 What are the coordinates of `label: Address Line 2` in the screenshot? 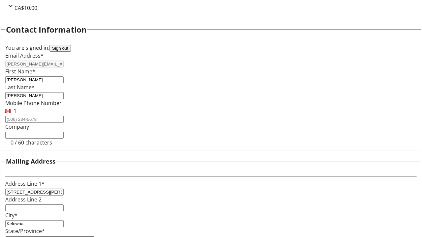 It's located at (23, 200).